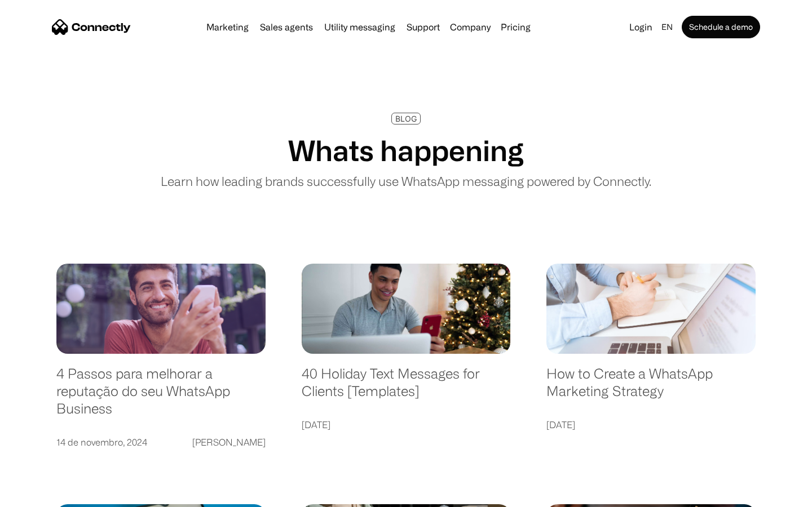 Image resolution: width=812 pixels, height=507 pixels. I want to click on a: home, so click(91, 27).